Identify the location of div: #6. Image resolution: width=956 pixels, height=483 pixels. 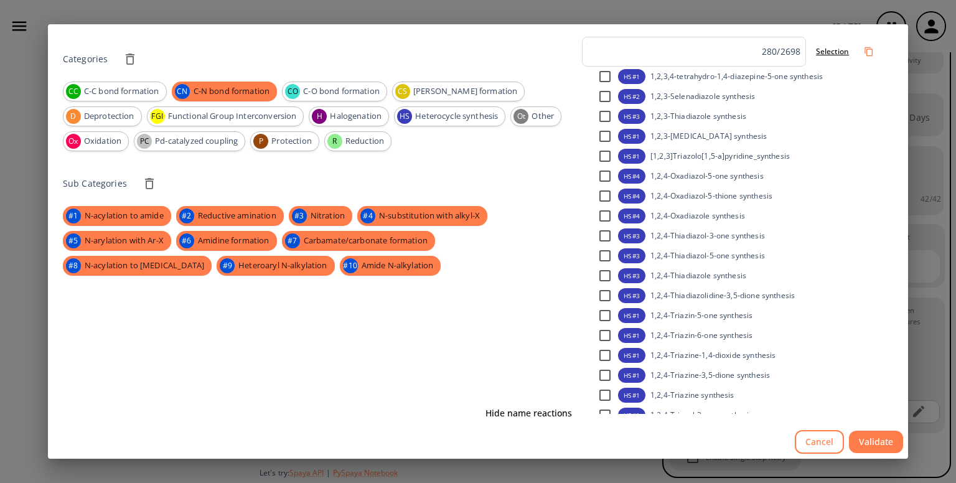
(187, 241).